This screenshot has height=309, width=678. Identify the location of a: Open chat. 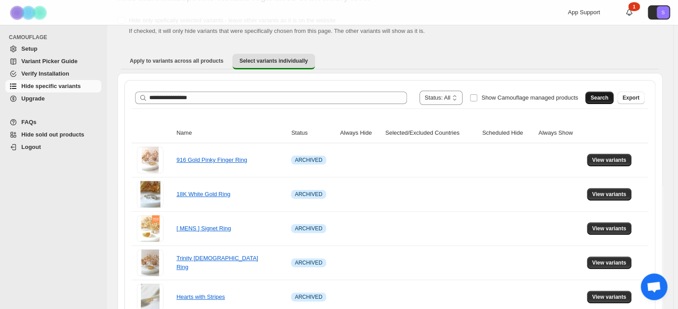
(654, 287).